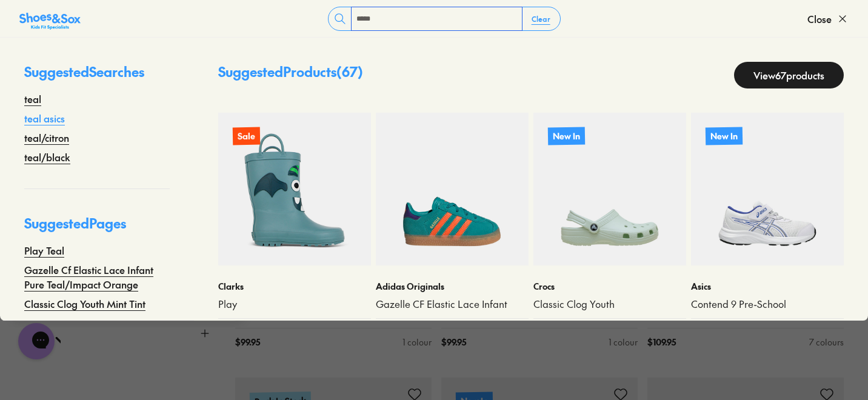 Image resolution: width=868 pixels, height=400 pixels. Describe the element at coordinates (828, 19) in the screenshot. I see `button: Close` at that location.